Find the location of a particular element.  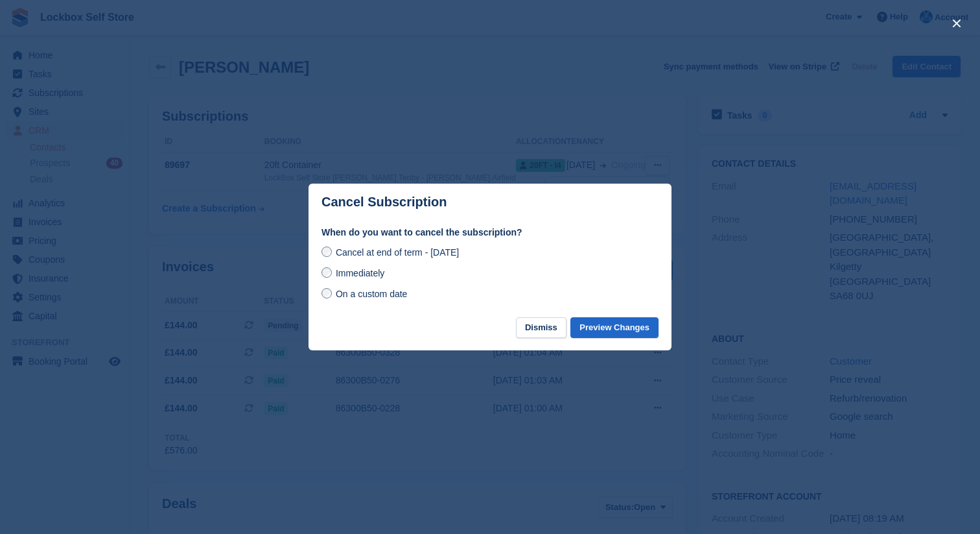

label: When do you want to cancel the subscription? is located at coordinates (490, 232).